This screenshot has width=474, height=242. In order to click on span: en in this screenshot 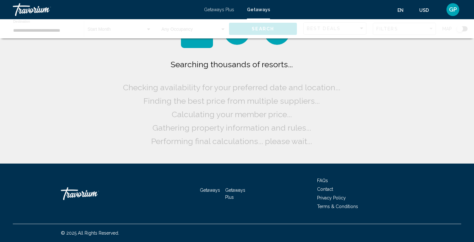, I will do `click(401, 10)`.